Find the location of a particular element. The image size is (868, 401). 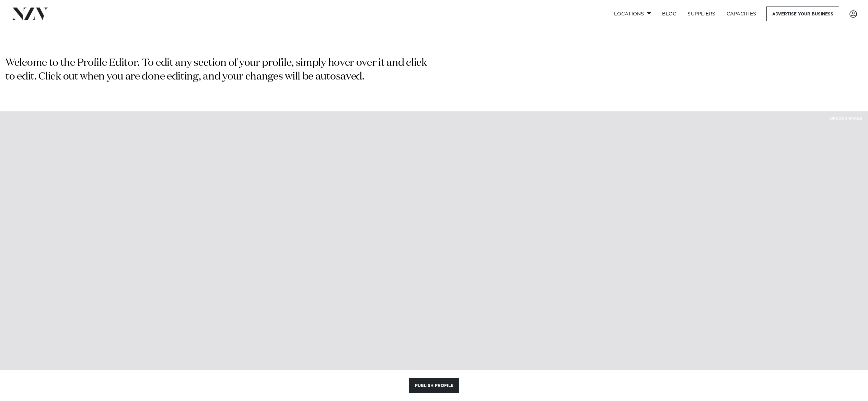

button: UPLOAD IMAGE is located at coordinates (846, 119).